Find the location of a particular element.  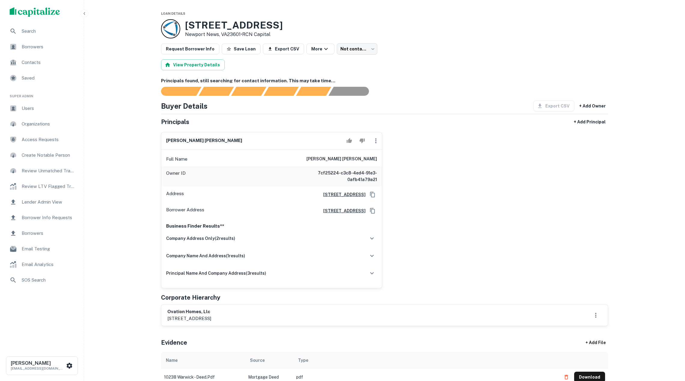

button: Accept is located at coordinates (349, 141).